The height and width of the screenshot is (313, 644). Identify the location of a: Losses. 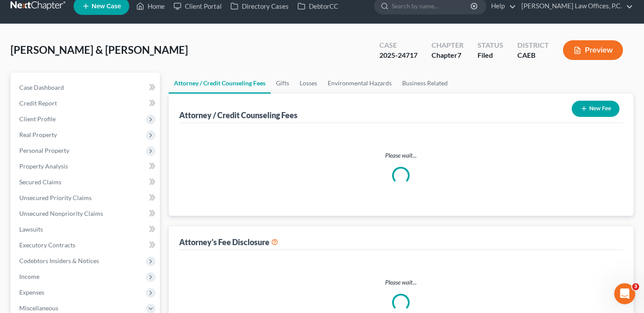
(309, 83).